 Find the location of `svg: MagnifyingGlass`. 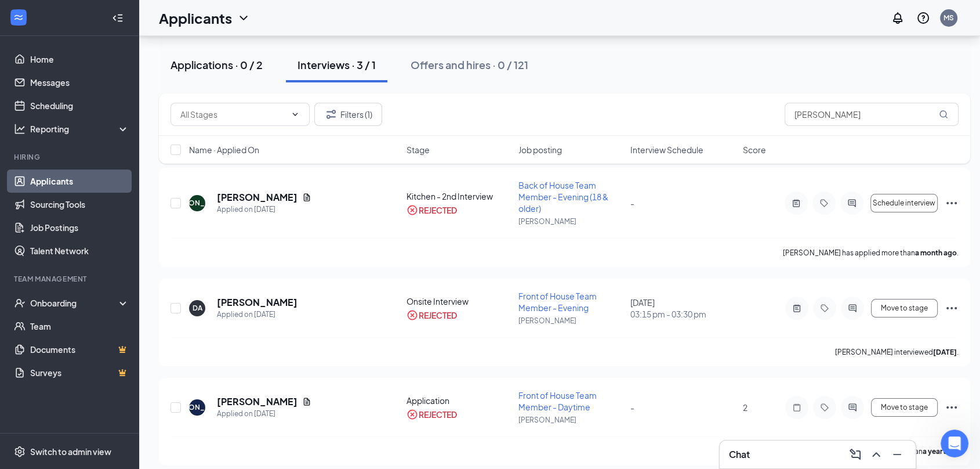

svg: MagnifyingGlass is located at coordinates (944, 115).